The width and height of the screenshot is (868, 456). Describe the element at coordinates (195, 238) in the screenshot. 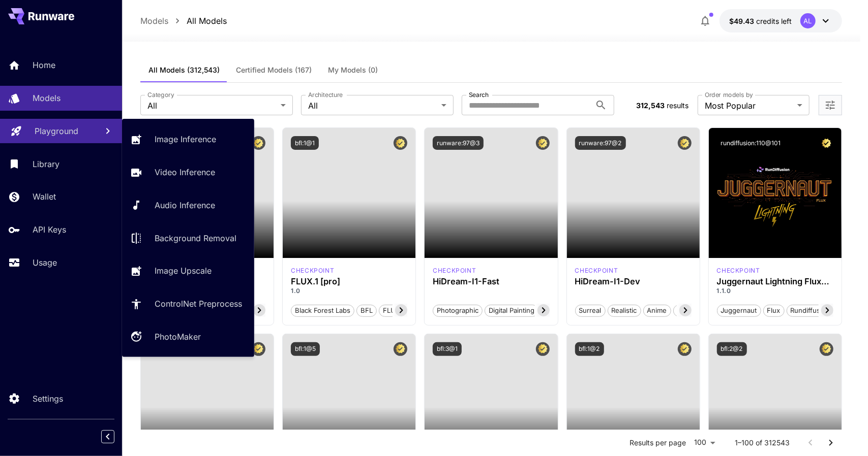

I see `p: Background Removal` at that location.